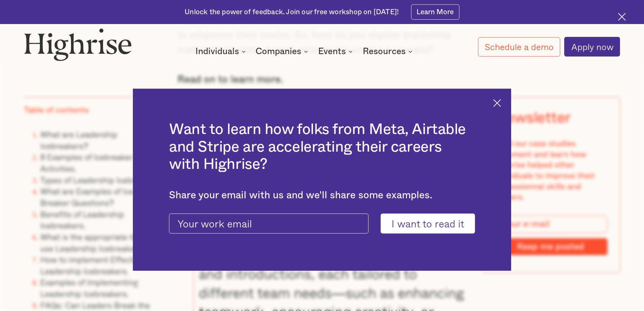  Describe the element at coordinates (322, 147) in the screenshot. I see `h2: Want to learn how folks from Meta, Airtable and Stripe are accelerating their careers with Highrise?` at that location.